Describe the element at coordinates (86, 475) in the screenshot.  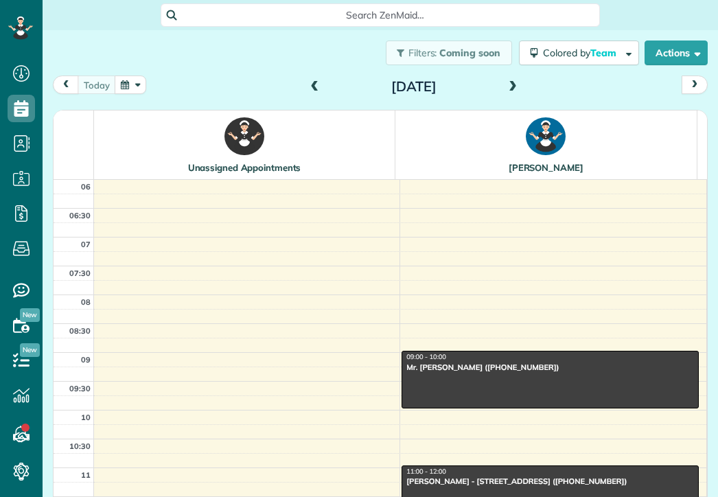
I see `span: 11` at that location.